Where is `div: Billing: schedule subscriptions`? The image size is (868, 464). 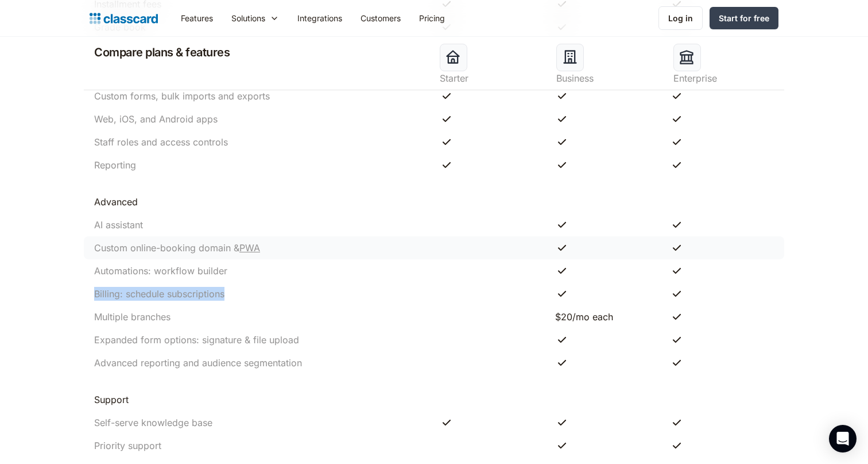
div: Billing: schedule subscriptions is located at coordinates (159, 294).